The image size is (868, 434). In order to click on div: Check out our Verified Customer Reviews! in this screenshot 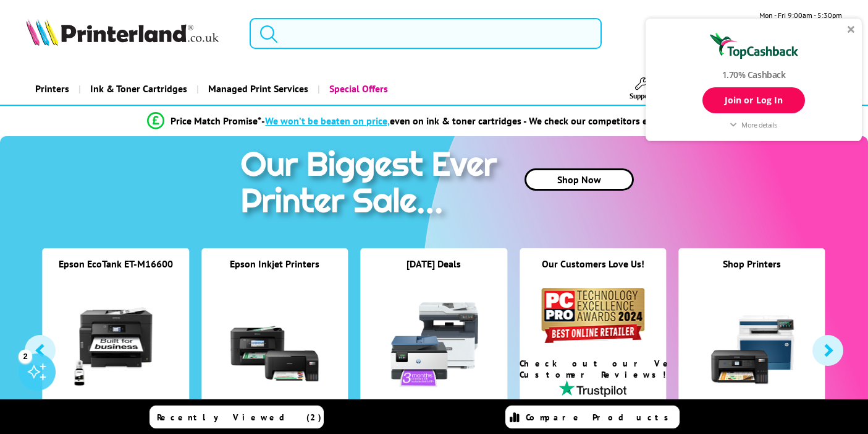, I will do `click(593, 369)`.